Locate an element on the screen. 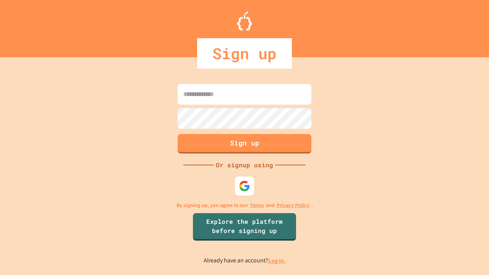  button: Sign up is located at coordinates (244, 144).